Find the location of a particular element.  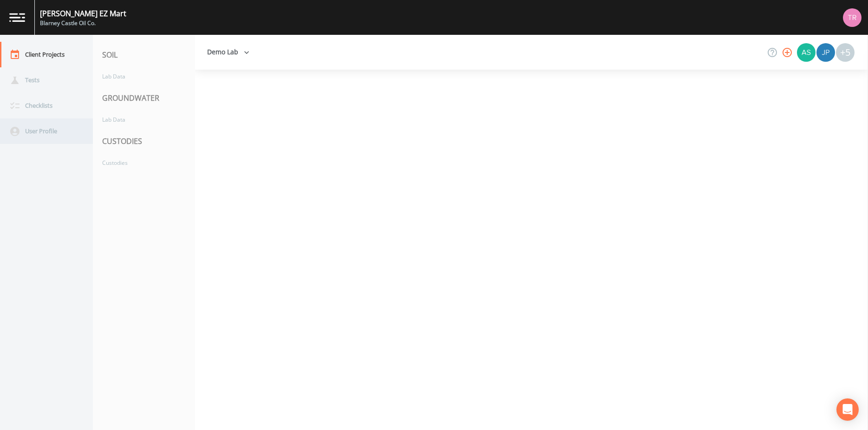

img: 939099765a07141c2f55256aeaad4ea5 is located at coordinates (852, 18).